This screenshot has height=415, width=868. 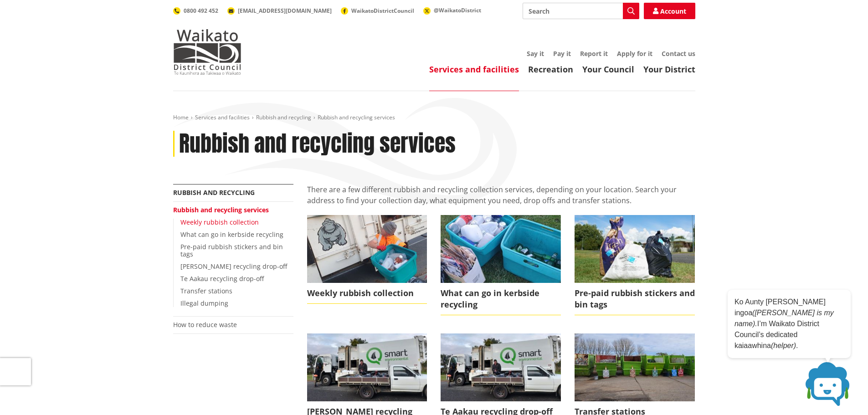 I want to click on a: Transfer stations, so click(x=206, y=290).